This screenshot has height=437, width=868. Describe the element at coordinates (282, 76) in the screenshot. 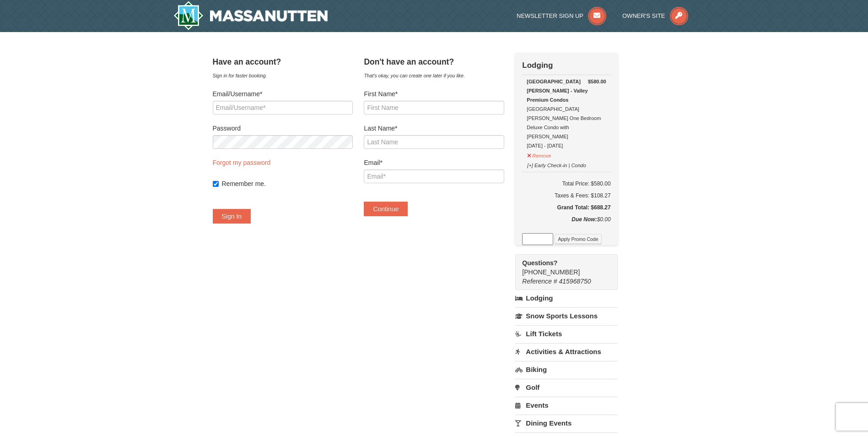

I see `div: Sign in for faster booking.` at that location.